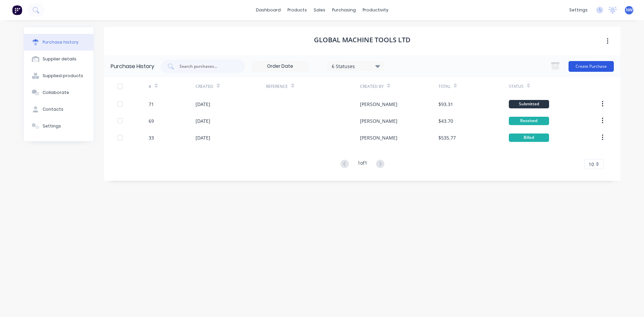  I want to click on div: Purchase History, so click(132, 67).